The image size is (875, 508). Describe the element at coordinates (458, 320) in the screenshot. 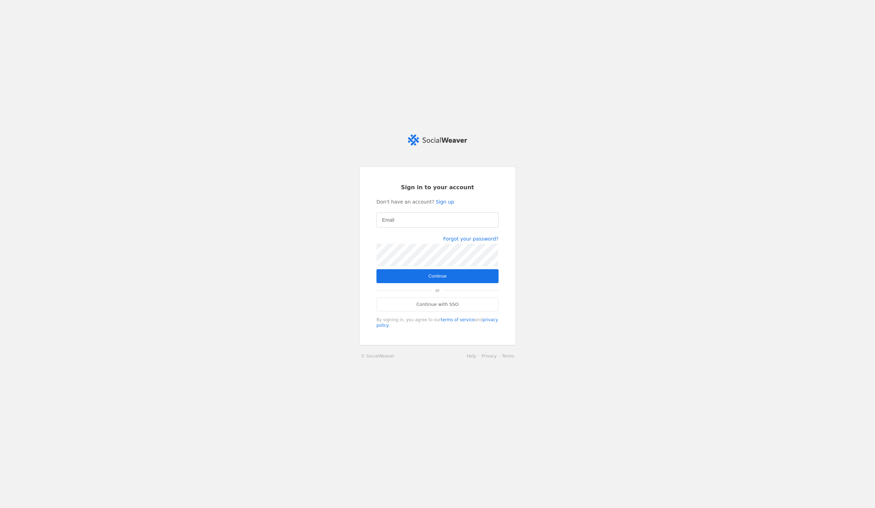

I see `a: terms of service` at that location.